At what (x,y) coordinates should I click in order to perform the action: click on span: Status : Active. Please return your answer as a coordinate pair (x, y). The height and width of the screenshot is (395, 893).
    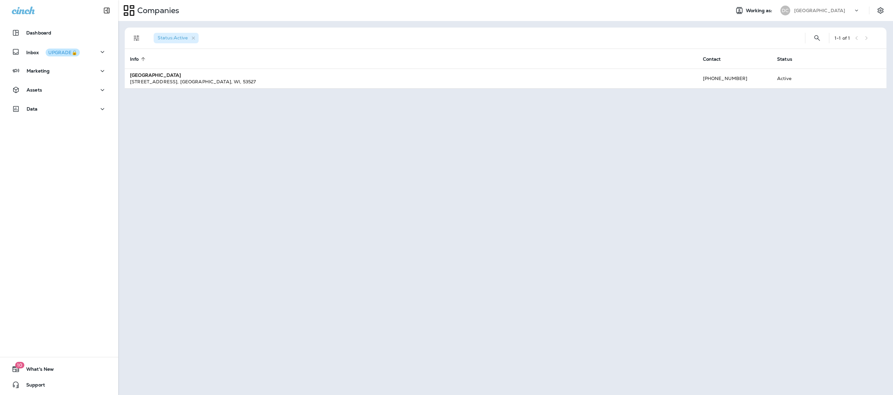
    Looking at the image, I should click on (173, 38).